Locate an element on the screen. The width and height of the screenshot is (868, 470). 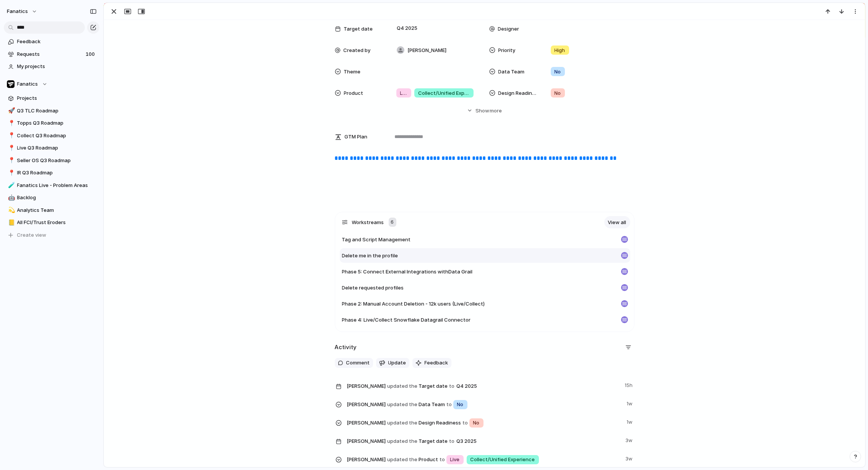
span: Target date is located at coordinates (359, 29).